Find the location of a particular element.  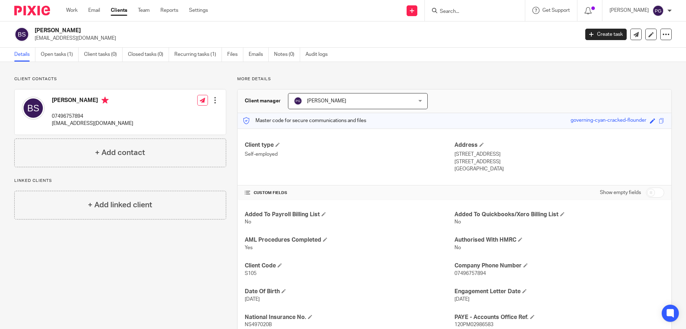

h4: Added To Payroll Billing List is located at coordinates (350, 214).